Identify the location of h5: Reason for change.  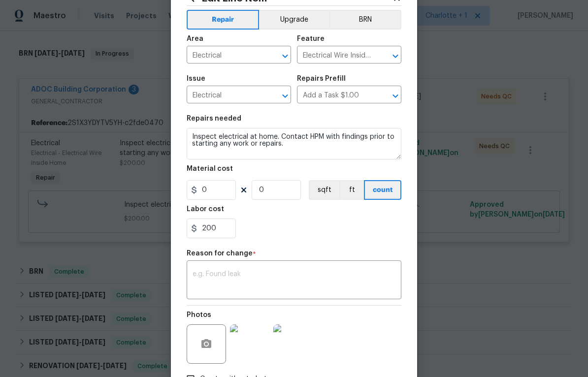
(220, 253).